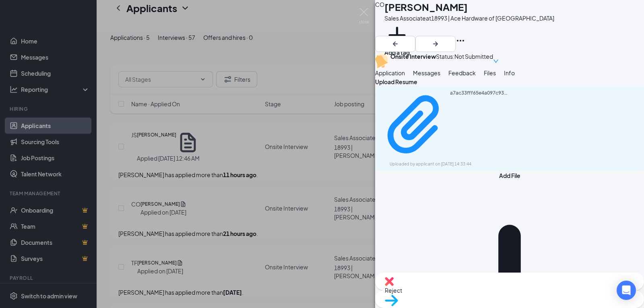  Describe the element at coordinates (490, 73) in the screenshot. I see `span: Files` at that location.